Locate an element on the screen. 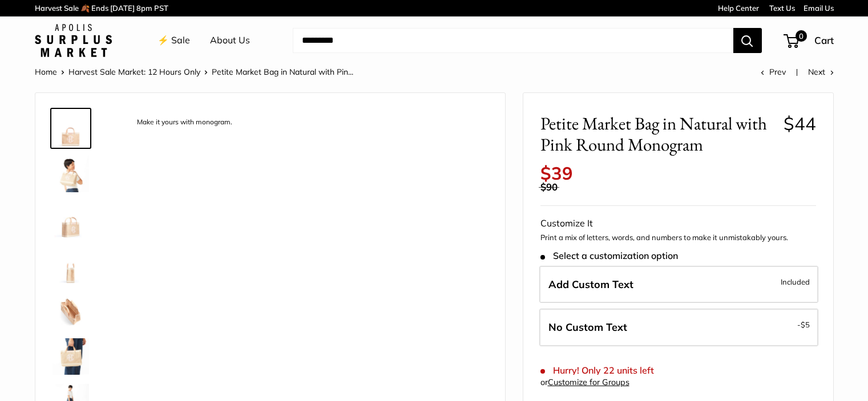  a: ⚡️ Sale is located at coordinates (174, 40).